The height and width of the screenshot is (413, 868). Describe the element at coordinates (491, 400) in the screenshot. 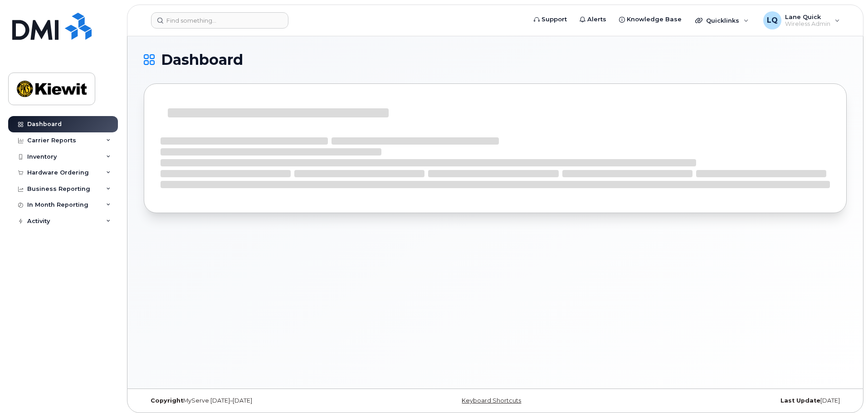

I see `a: Keyboard Shortcuts` at that location.